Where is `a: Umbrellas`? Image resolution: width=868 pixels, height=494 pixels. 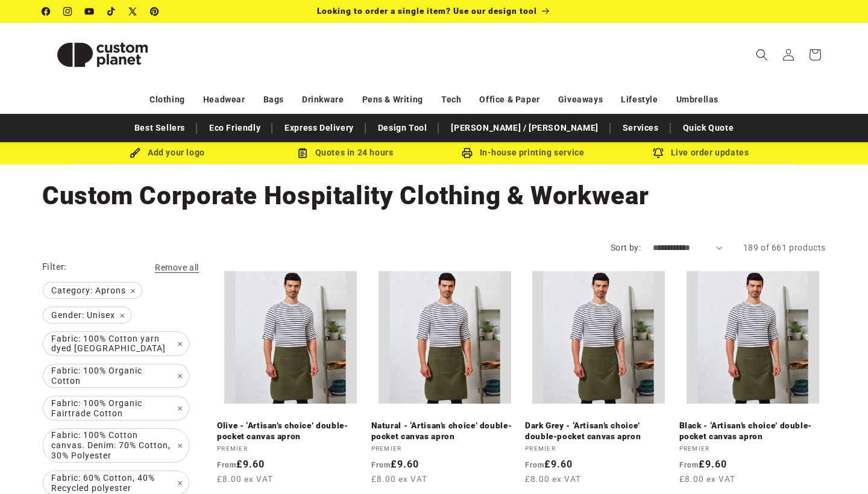 a: Umbrellas is located at coordinates (697, 99).